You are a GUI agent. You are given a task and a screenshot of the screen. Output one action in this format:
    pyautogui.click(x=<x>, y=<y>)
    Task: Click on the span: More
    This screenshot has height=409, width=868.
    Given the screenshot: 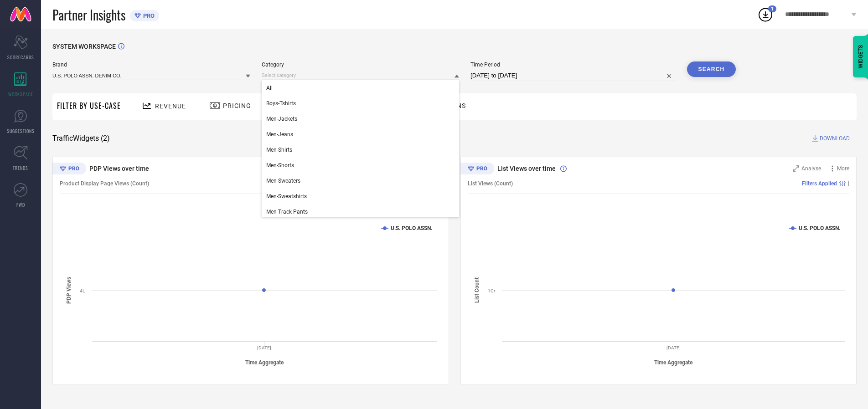 What is the action you would take?
    pyautogui.click(x=843, y=169)
    